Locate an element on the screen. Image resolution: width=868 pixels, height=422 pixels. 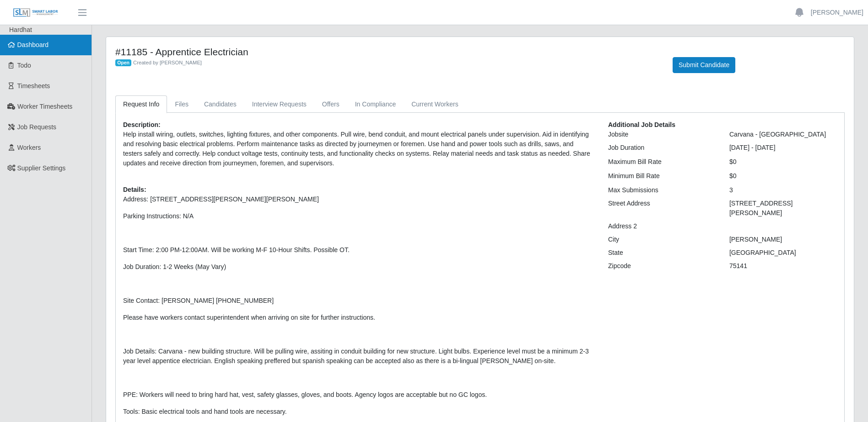
div: Jobsite is located at coordinates (662, 134).